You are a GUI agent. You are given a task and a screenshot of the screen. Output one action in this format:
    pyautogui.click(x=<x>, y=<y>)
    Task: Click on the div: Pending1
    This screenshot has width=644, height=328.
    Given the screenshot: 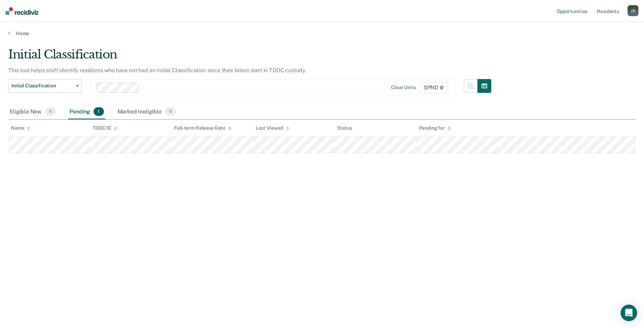 What is the action you would take?
    pyautogui.click(x=86, y=112)
    